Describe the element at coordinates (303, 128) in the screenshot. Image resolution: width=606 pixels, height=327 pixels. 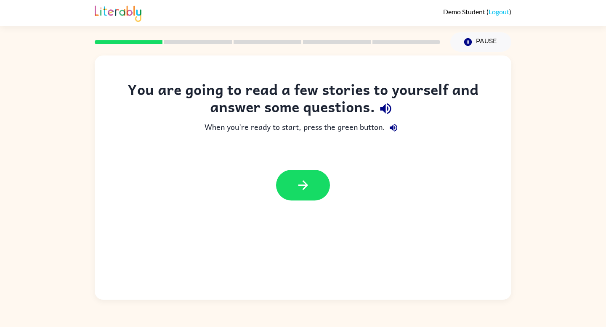
I see `div: When you're ready to start, press the green button.` at that location.